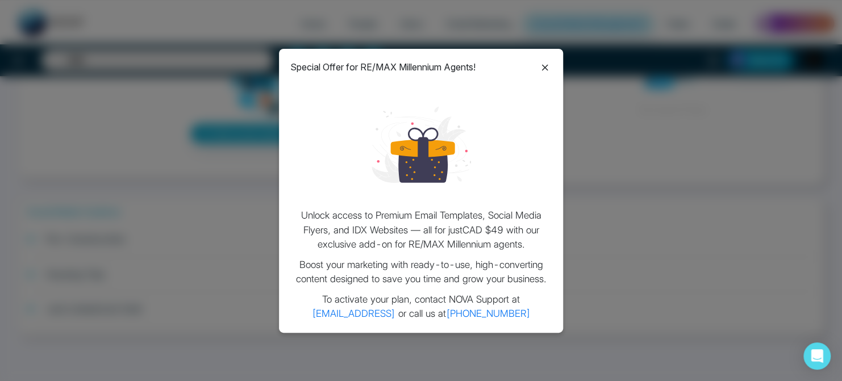  I want to click on p: Boost your marketing with ready-to-use, high-converting content designed to save you time and gro..., so click(421, 272).